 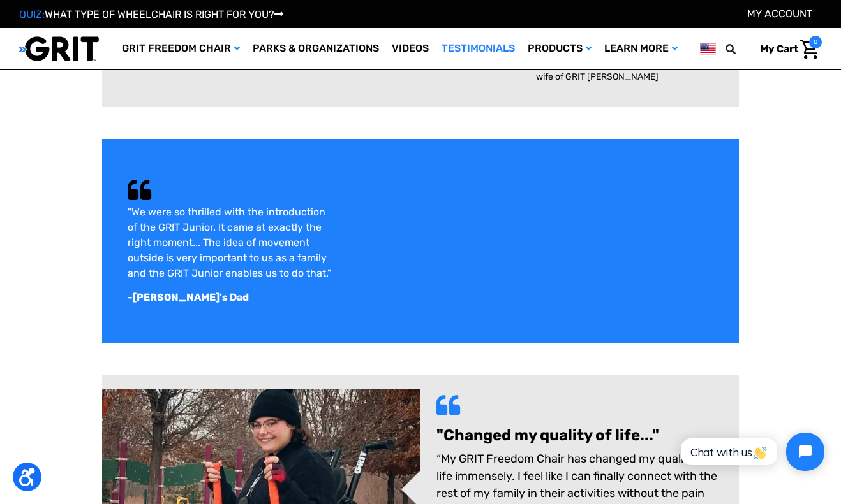 What do you see at coordinates (58, 48) in the screenshot?
I see `img: GRIT All-Terrain Wheelchair and Mobility Equipment` at bounding box center [58, 48].